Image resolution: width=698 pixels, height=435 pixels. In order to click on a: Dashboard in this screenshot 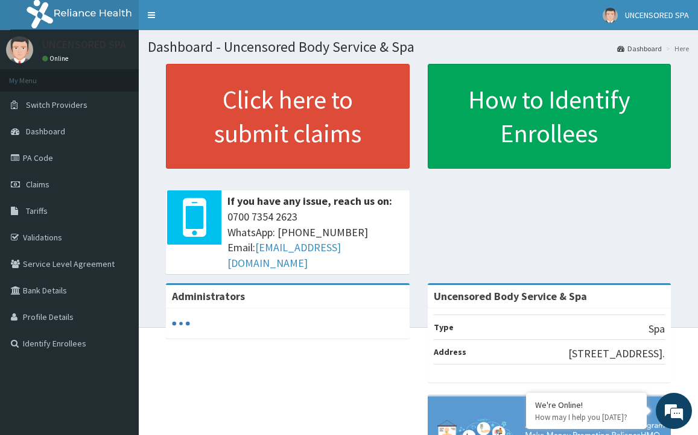, I will do `click(639, 48)`.